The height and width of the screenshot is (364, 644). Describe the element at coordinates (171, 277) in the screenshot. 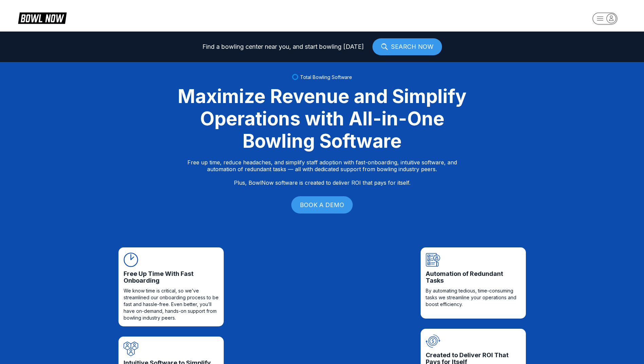

I see `span: Free Up Time With Fast Onboarding` at that location.